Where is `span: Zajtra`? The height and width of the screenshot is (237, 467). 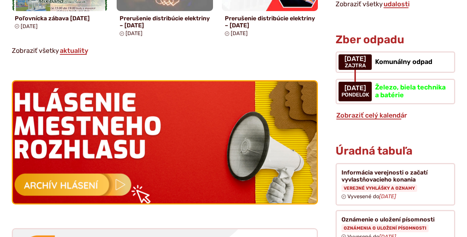
span: Zajtra is located at coordinates (355, 66).